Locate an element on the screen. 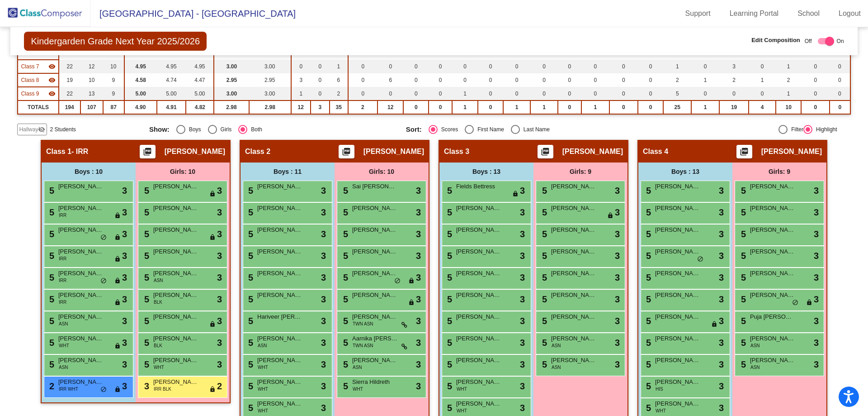 This screenshot has height=416, width=868. td: 194 is located at coordinates (70, 107).